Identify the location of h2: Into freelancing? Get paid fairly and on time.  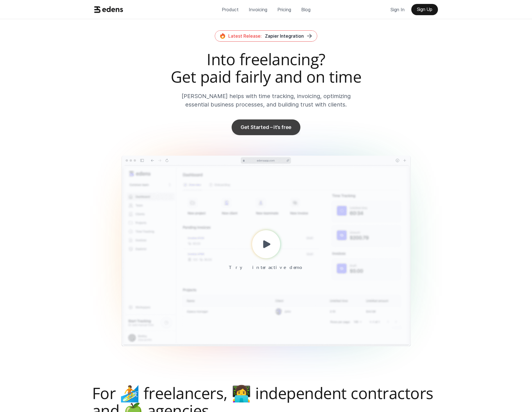
(266, 67).